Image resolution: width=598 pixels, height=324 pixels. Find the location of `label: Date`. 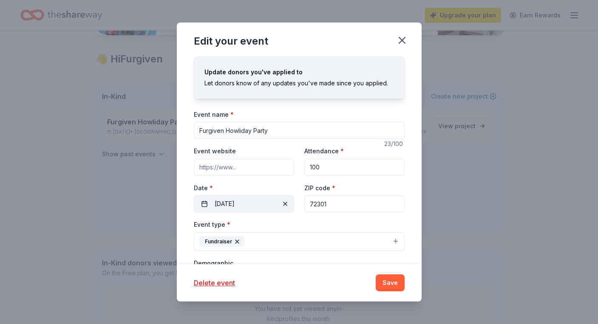

label: Date is located at coordinates (244, 188).